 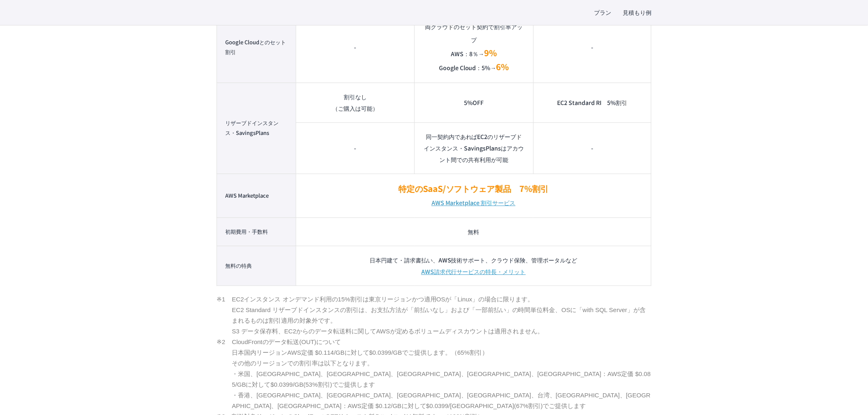 What do you see at coordinates (474, 47) in the screenshot?
I see `td: 両クラウドのセット契約で割引率アップ AWS：8％→ Google Cloud：5%→` at bounding box center [474, 47].